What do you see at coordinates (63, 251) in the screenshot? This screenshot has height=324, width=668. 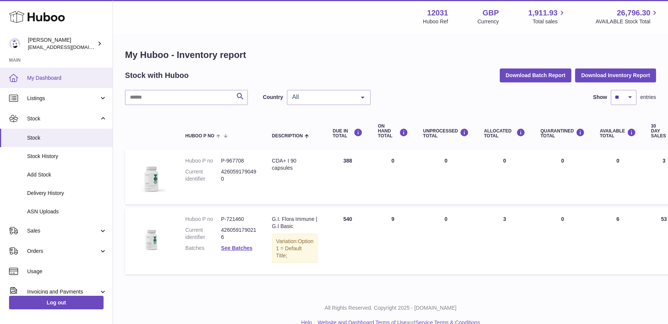 I see `span: Orders` at bounding box center [63, 251].